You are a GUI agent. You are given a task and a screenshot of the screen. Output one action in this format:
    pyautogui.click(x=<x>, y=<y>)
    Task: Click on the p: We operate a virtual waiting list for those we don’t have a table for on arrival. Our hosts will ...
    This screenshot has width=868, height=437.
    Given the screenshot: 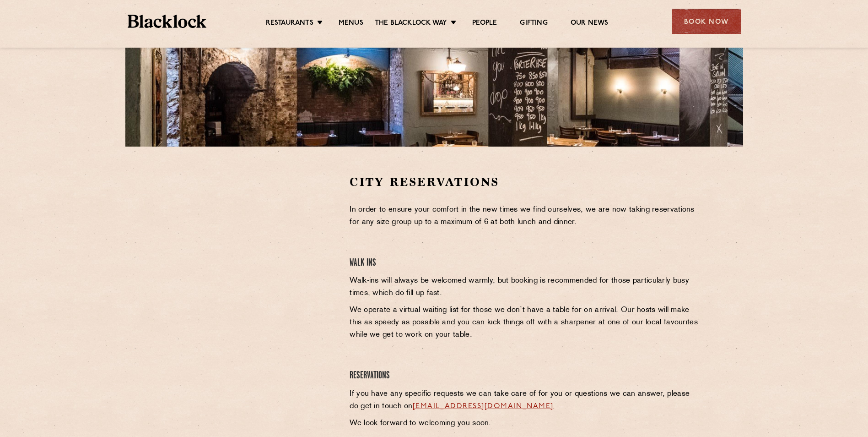 What is the action you would take?
    pyautogui.click(x=525, y=322)
    